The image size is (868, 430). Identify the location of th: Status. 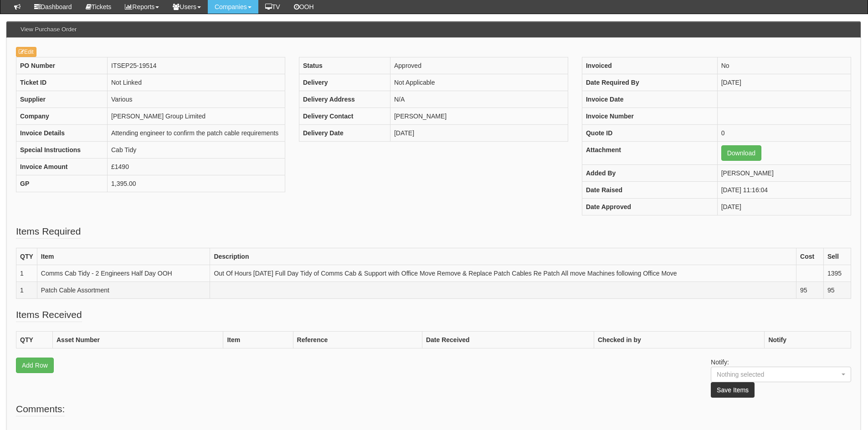
(345, 66).